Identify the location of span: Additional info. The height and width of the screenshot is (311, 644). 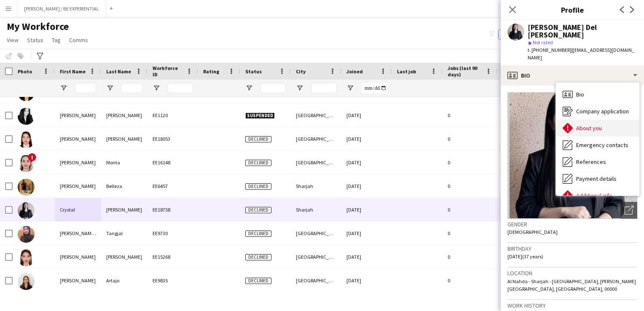
(594, 195).